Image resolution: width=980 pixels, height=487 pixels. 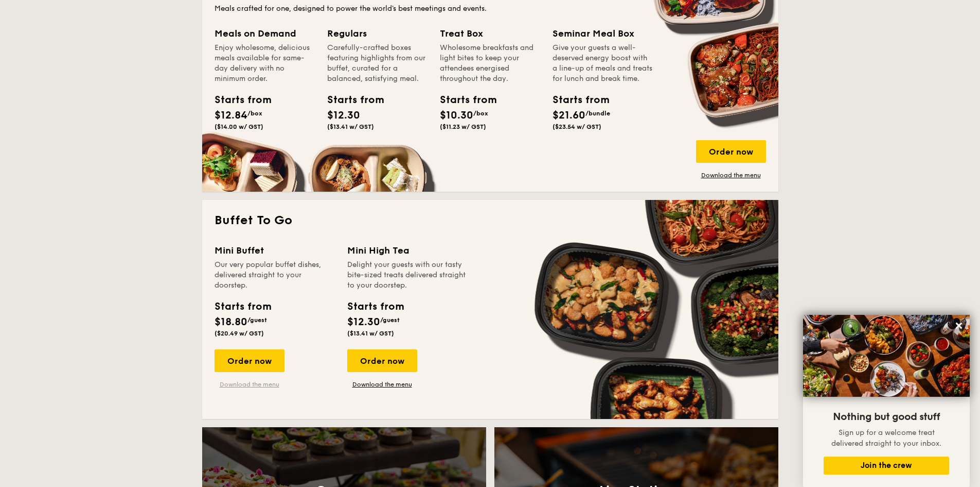 What do you see at coordinates (490, 63) in the screenshot?
I see `div: Wholesome breakfasts and light bites to keep your attendees energised throughout the day.` at bounding box center [490, 63].